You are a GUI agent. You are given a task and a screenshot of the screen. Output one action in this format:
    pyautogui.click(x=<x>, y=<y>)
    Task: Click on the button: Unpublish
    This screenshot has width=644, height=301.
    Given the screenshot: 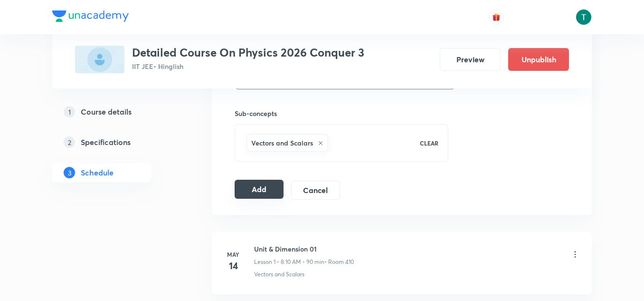 What is the action you would take?
    pyautogui.click(x=539, y=60)
    